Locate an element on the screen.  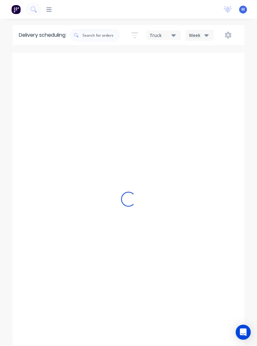
button: Week is located at coordinates (200, 35).